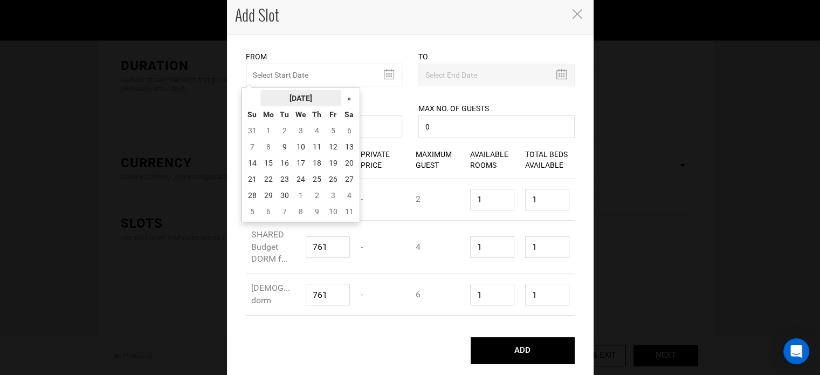 The image size is (820, 375). I want to click on td: 19, so click(333, 163).